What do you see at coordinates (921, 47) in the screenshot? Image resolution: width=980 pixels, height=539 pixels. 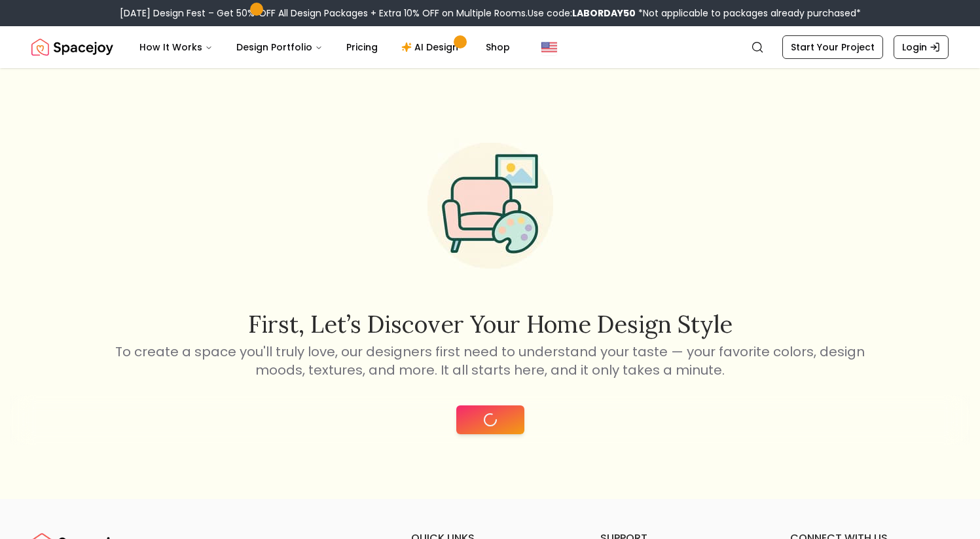 I see `a: Login` at bounding box center [921, 47].